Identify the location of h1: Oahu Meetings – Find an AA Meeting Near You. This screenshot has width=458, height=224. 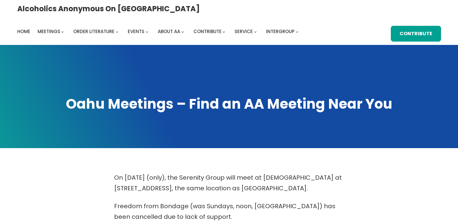
(229, 104).